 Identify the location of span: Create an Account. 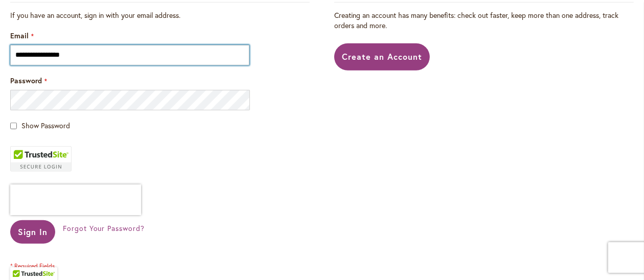
(381, 56).